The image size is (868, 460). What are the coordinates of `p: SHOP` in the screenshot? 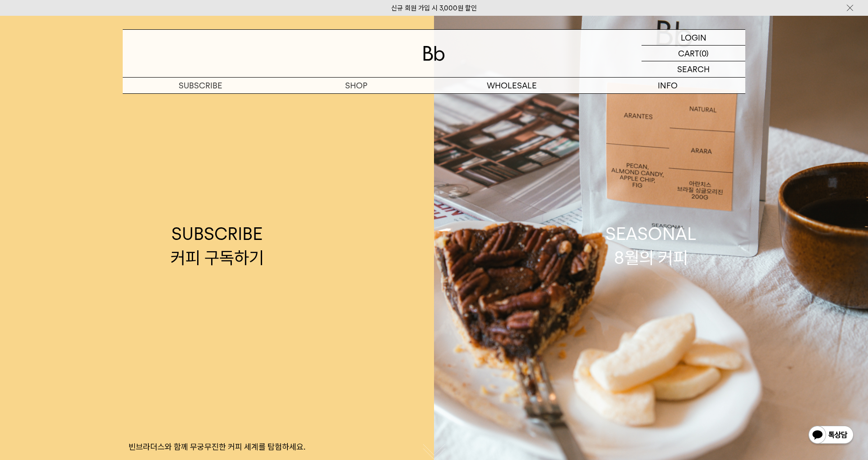 It's located at (356, 85).